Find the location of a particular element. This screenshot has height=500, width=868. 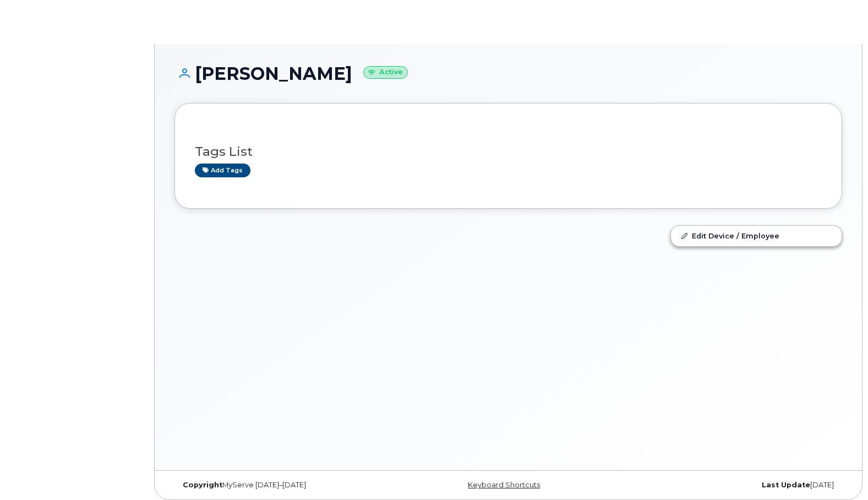

strong: Copyright is located at coordinates (202, 484).